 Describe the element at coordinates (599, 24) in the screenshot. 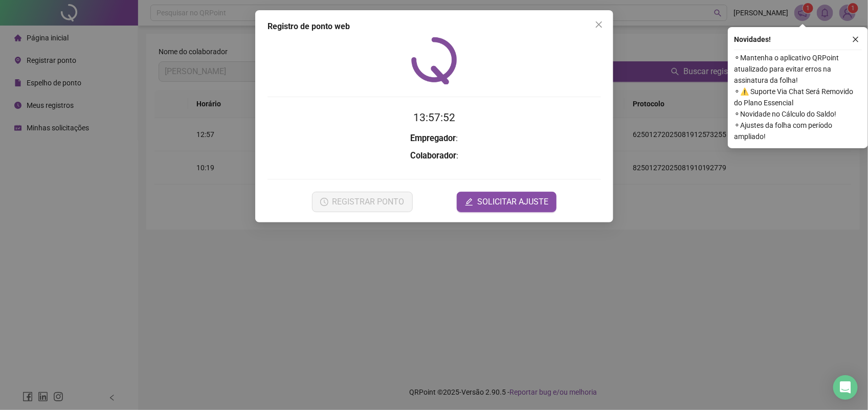

I see `button: Close` at that location.